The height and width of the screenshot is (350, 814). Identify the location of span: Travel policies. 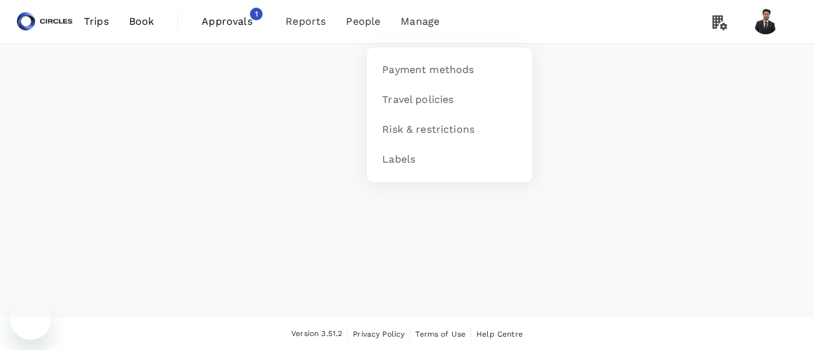
(418, 100).